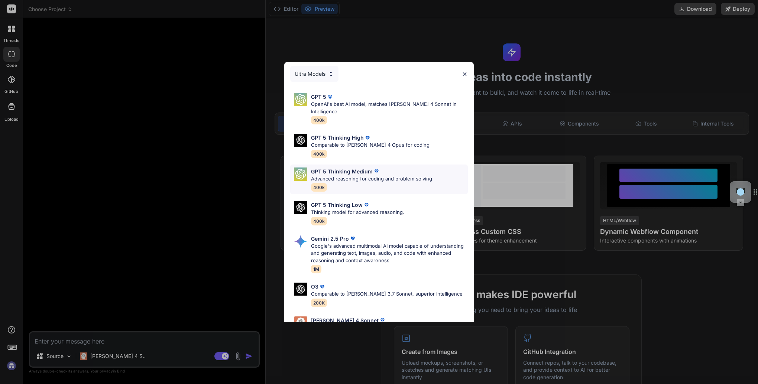 The height and width of the screenshot is (384, 758). I want to click on p: GPT 5 Thinking Medium, so click(342, 171).